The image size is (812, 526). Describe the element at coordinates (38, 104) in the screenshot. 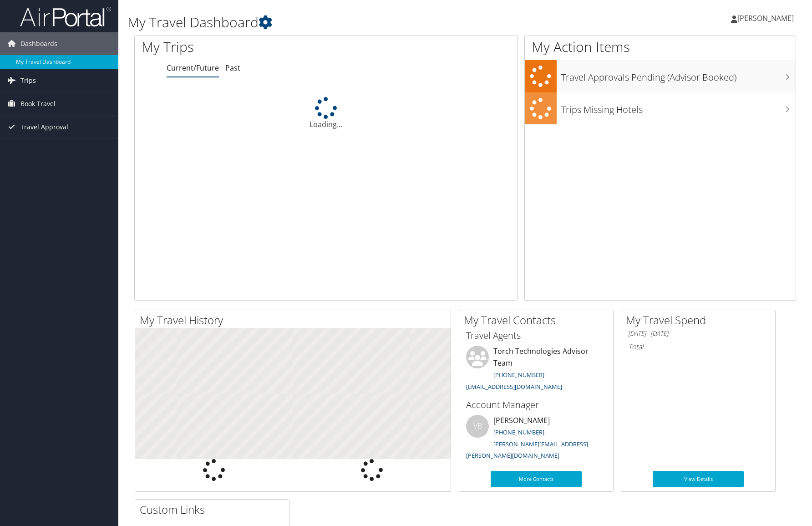

I see `span: Book Travel` at that location.